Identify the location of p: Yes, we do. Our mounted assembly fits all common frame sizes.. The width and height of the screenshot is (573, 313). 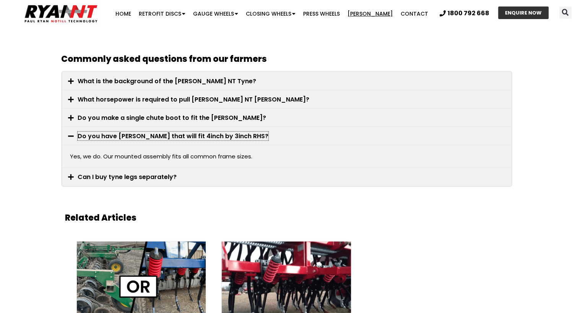
(287, 157).